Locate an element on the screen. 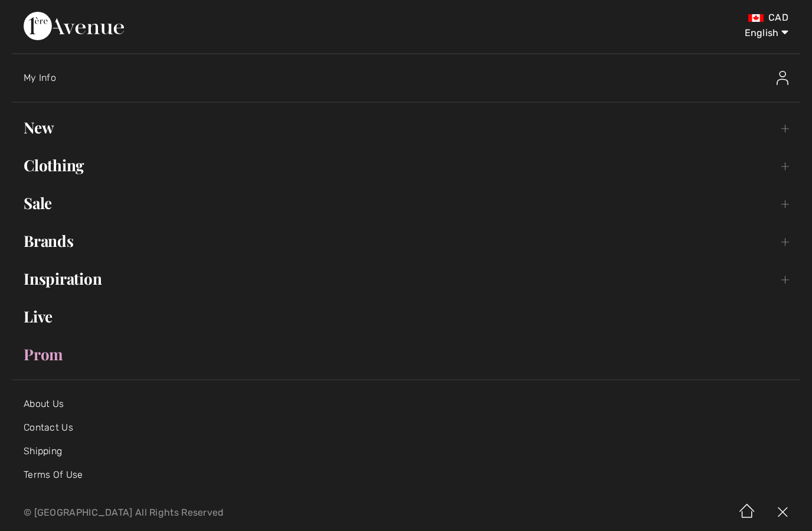 This screenshot has width=812, height=531. a: Terms Of Use is located at coordinates (53, 474).